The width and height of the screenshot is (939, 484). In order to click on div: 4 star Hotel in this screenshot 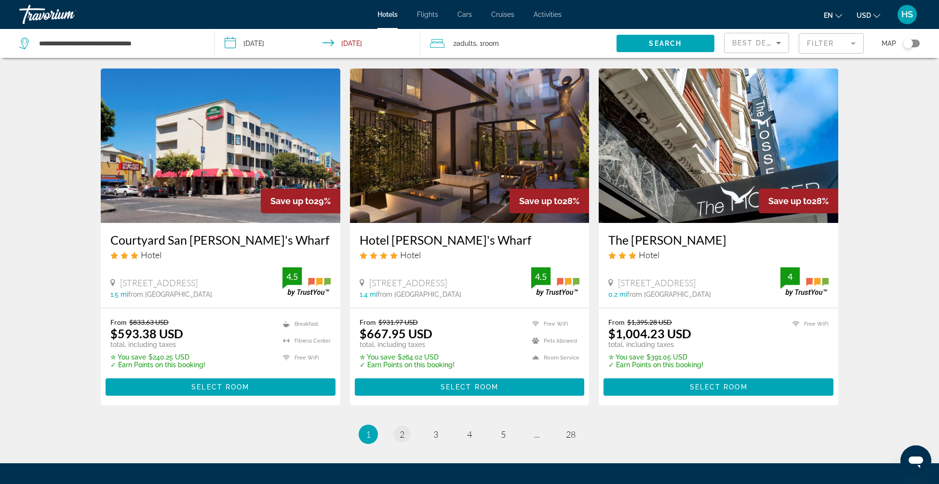, I will do `click(470, 255)`.